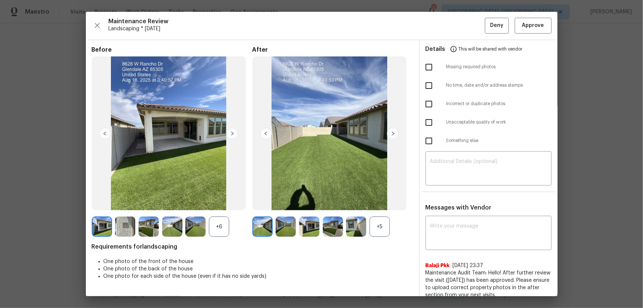  I want to click on div: +5, so click(380, 226).